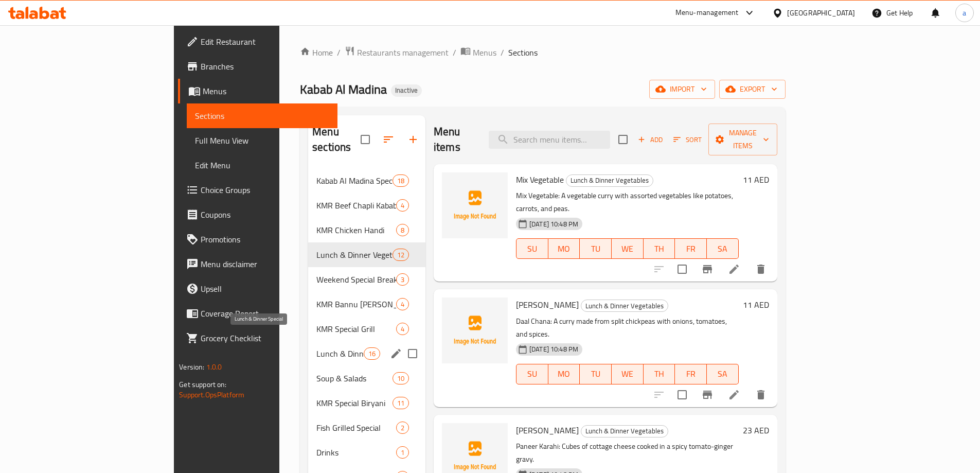  I want to click on h6: 23 AED, so click(756, 430).